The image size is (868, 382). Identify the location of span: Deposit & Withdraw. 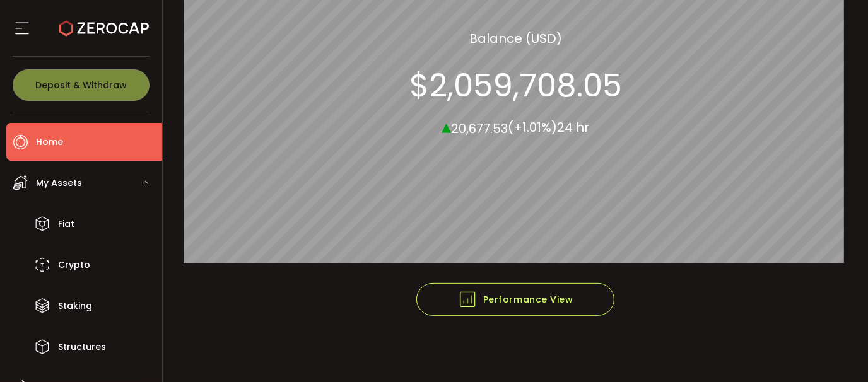
(81, 85).